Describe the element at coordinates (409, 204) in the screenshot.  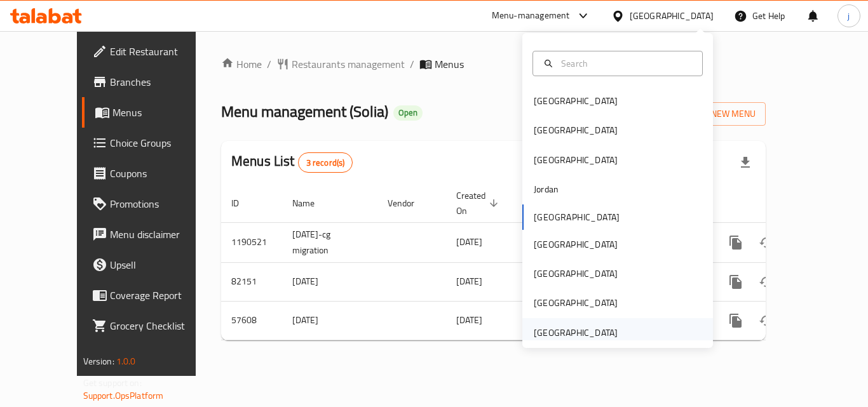
I see `span: Vendor` at that location.